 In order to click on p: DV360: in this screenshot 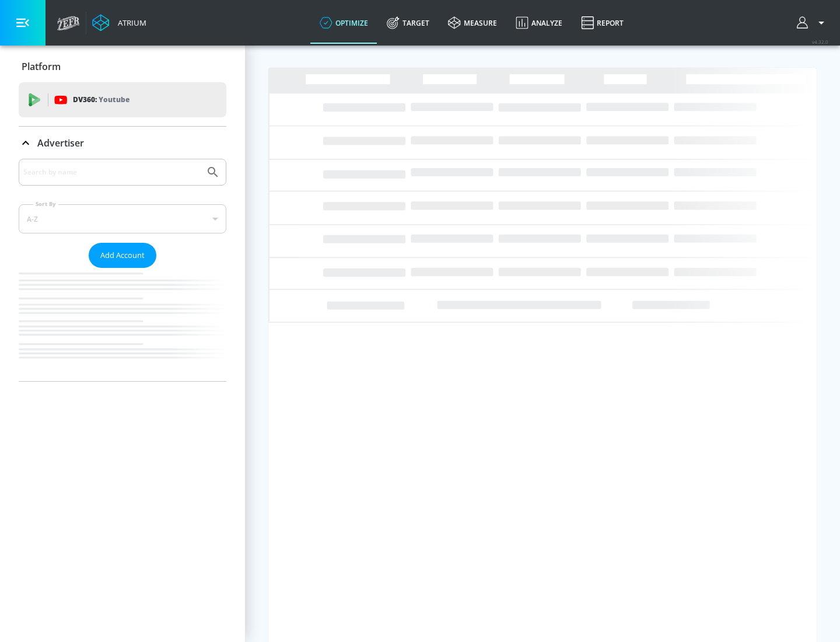, I will do `click(100, 100)`.